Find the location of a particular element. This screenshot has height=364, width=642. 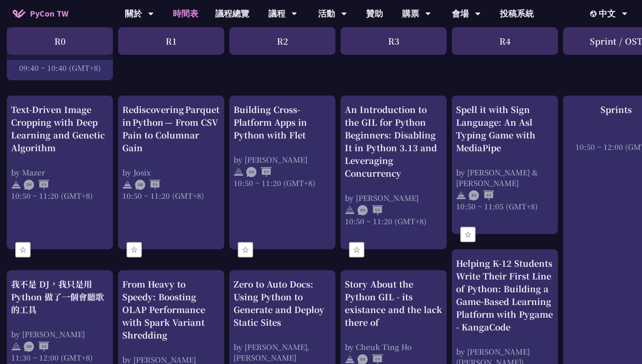

div: Building Cross-Platform Apps in Python with Flet is located at coordinates (282, 122).